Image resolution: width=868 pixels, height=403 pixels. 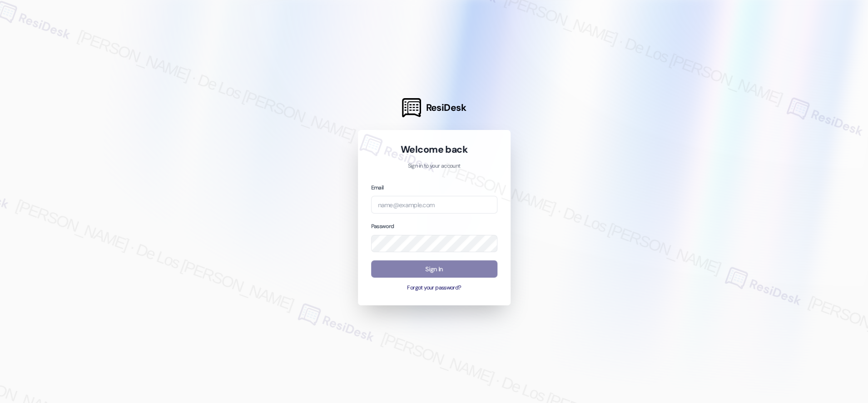 I want to click on p: Sign in to your account, so click(x=434, y=167).